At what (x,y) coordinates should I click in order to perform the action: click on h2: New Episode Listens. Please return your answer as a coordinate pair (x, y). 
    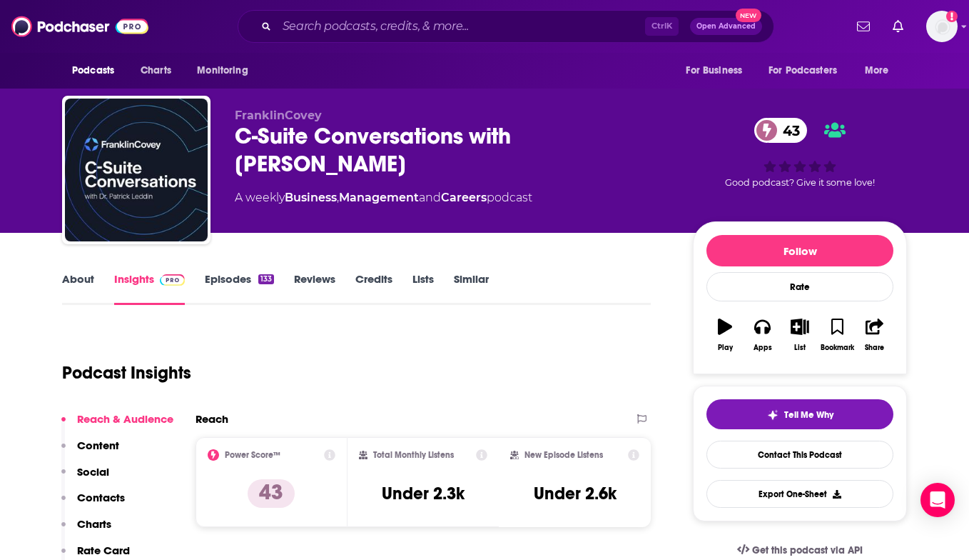
    Looking at the image, I should click on (564, 455).